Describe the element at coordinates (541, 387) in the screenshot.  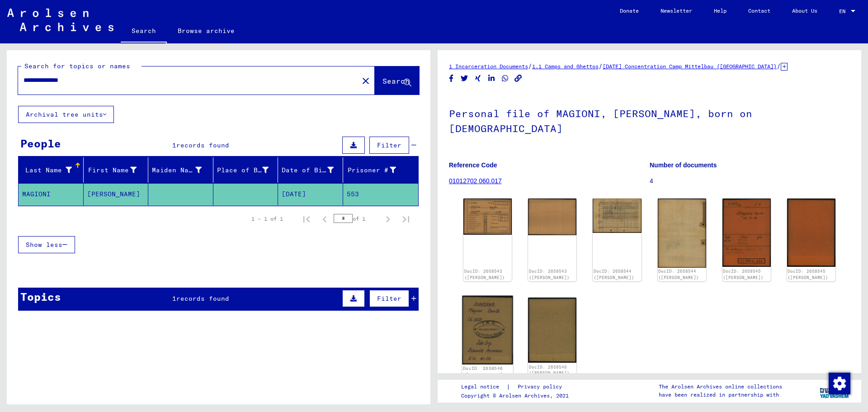
I see `a: Privacy policy` at that location.